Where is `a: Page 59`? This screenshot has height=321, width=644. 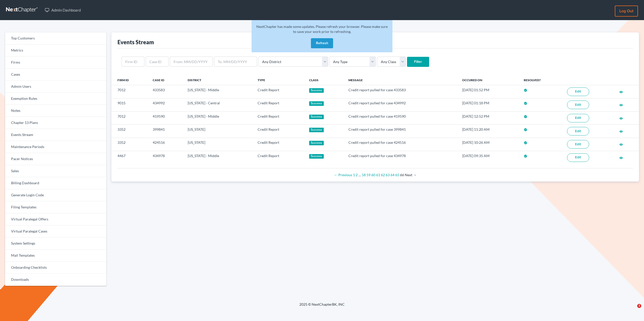
a: Page 59 is located at coordinates (369, 175).